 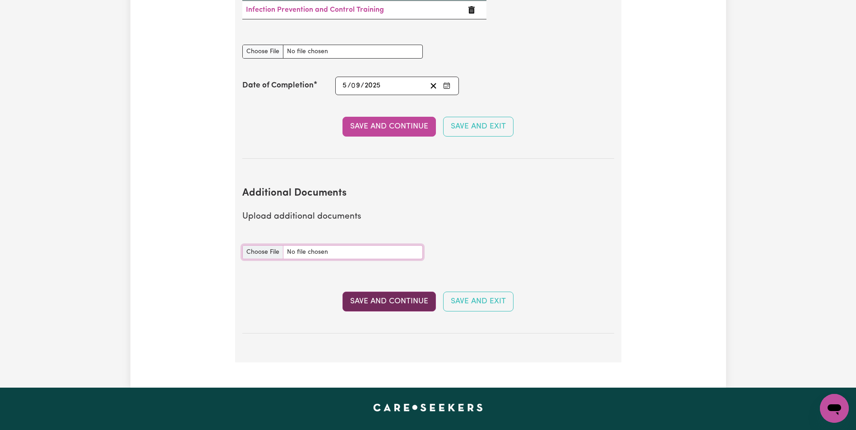 I want to click on button: Clear date, so click(x=433, y=86).